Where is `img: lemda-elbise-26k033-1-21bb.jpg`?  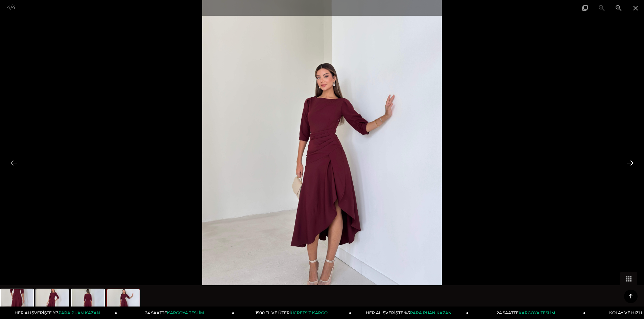
img: lemda-elbise-26k033-1-21bb.jpg is located at coordinates (123, 302).